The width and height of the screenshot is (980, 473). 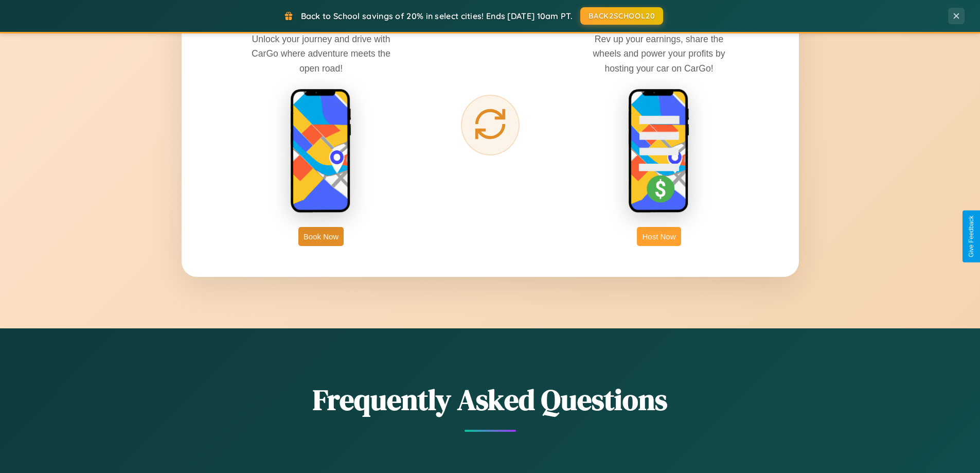 What do you see at coordinates (971, 236) in the screenshot?
I see `div: Give Feedback` at bounding box center [971, 236].